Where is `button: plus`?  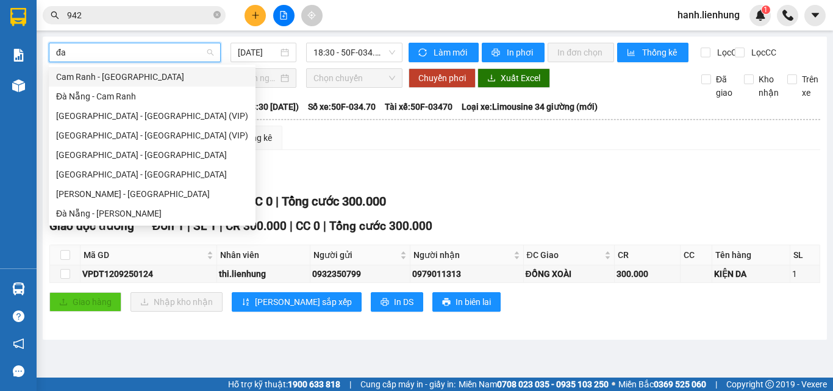 button: plus is located at coordinates (255, 15).